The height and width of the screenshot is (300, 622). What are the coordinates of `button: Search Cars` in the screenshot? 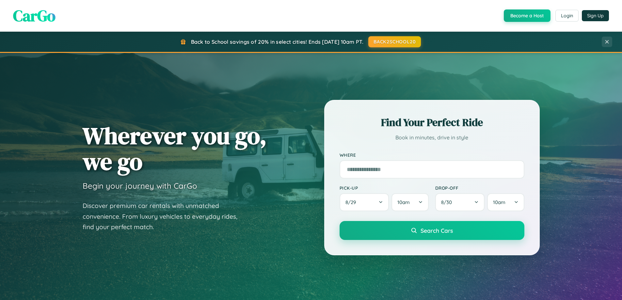 It's located at (432, 231).